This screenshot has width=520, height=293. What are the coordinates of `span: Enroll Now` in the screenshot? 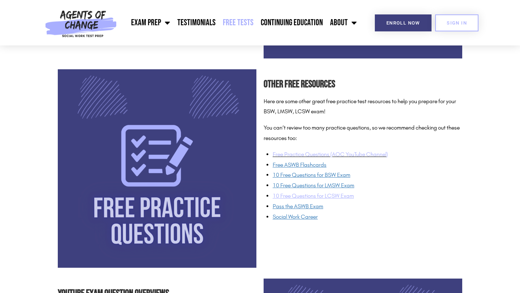 It's located at (403, 23).